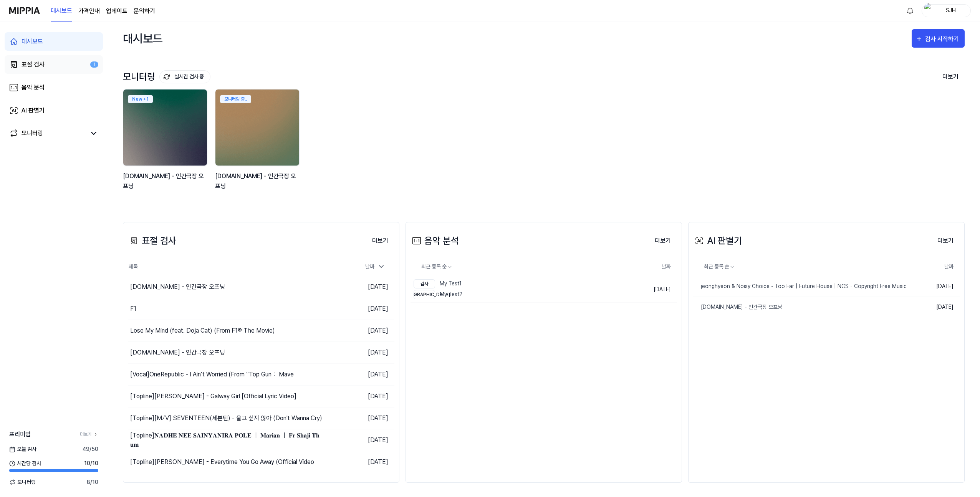 The width and height of the screenshot is (980, 497). What do you see at coordinates (94, 65) in the screenshot?
I see `div: 1` at bounding box center [94, 65].